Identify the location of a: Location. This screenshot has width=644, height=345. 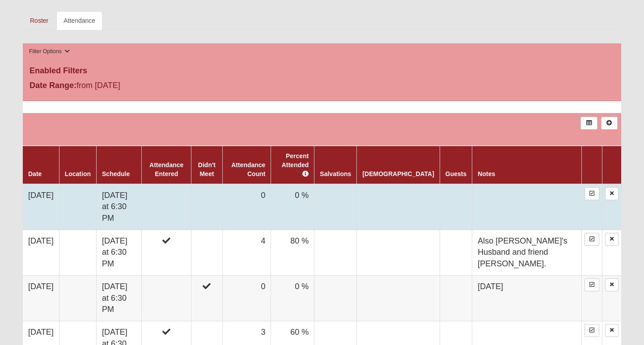
(78, 174).